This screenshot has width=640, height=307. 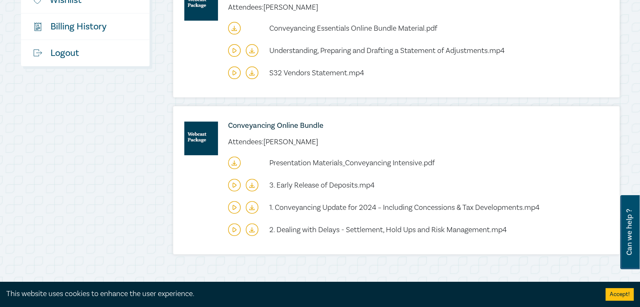 What do you see at coordinates (322, 185) in the screenshot?
I see `a: 3. Early Release of Deposits.mp4` at bounding box center [322, 185].